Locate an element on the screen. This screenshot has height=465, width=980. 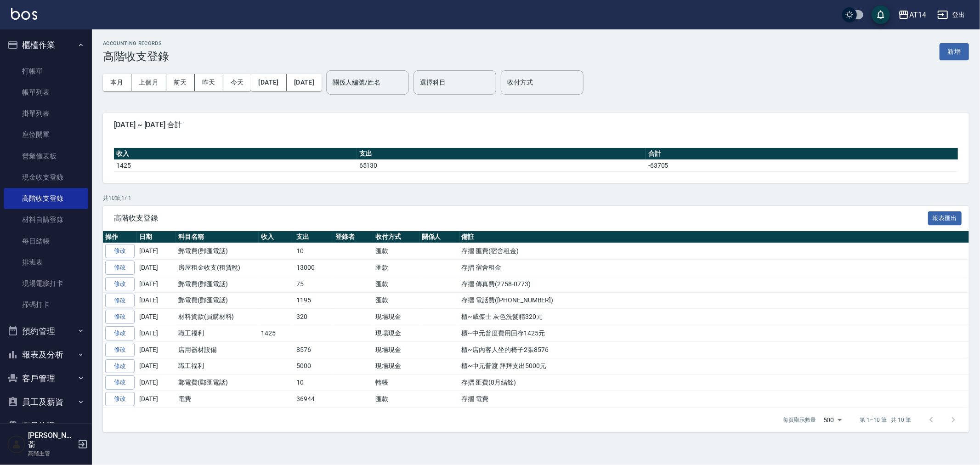
p: 共 10 筆, 1 / 1 is located at coordinates (536, 198).